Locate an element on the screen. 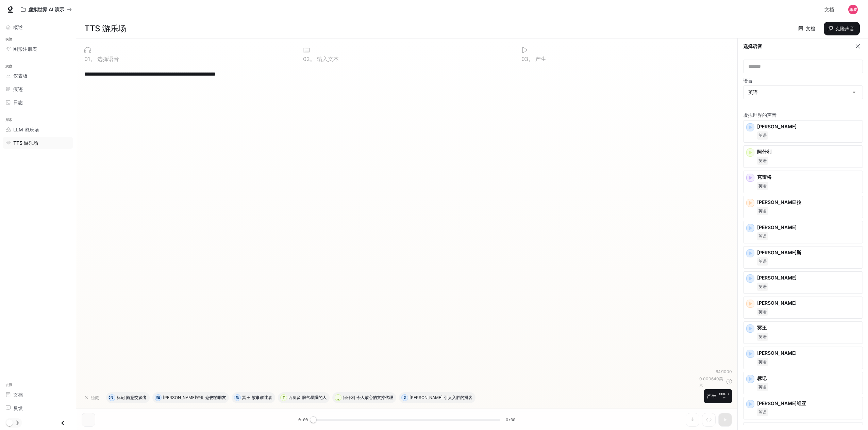 This screenshot has height=430, width=868. font: 64/1000 is located at coordinates (724, 371).